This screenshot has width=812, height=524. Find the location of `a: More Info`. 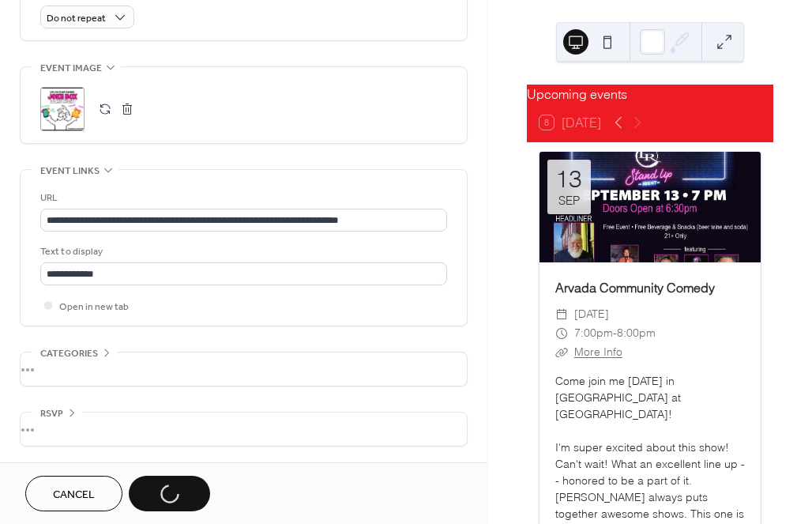

a: More Info is located at coordinates (598, 352).